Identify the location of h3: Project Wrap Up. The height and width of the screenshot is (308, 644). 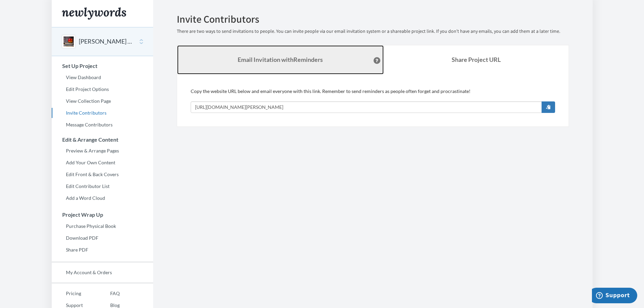
(103, 215).